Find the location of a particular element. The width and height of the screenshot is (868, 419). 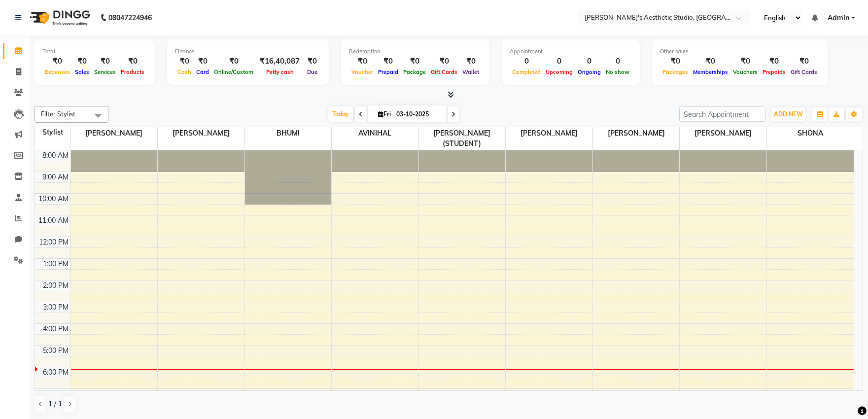

span: Package is located at coordinates (414, 72).